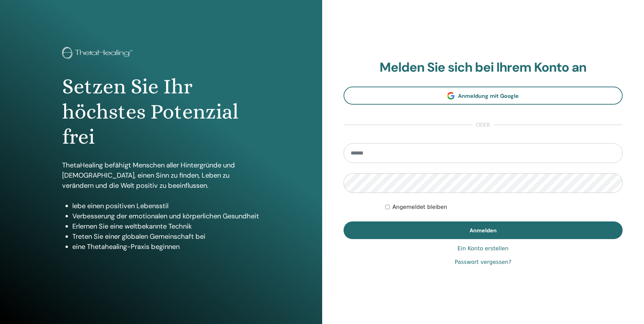 The height and width of the screenshot is (324, 644). Describe the element at coordinates (483, 230) in the screenshot. I see `button: Anmelden` at that location.